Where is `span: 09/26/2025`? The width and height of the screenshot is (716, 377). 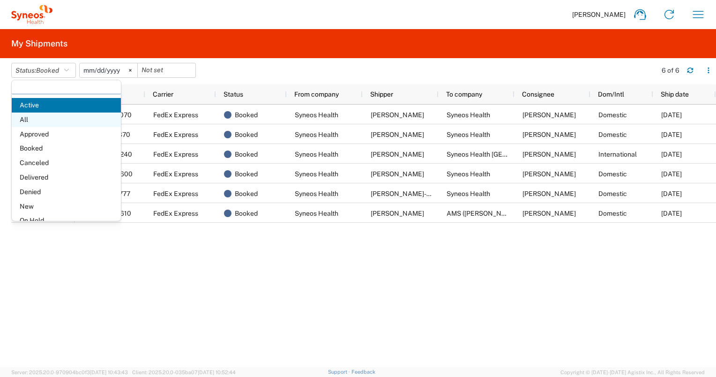 span: 09/26/2025 is located at coordinates (672, 174).